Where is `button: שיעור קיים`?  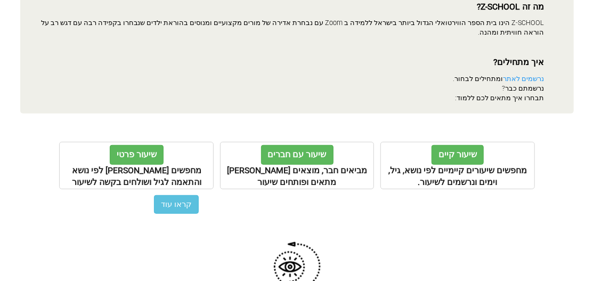 button: שיעור קיים is located at coordinates (458, 155).